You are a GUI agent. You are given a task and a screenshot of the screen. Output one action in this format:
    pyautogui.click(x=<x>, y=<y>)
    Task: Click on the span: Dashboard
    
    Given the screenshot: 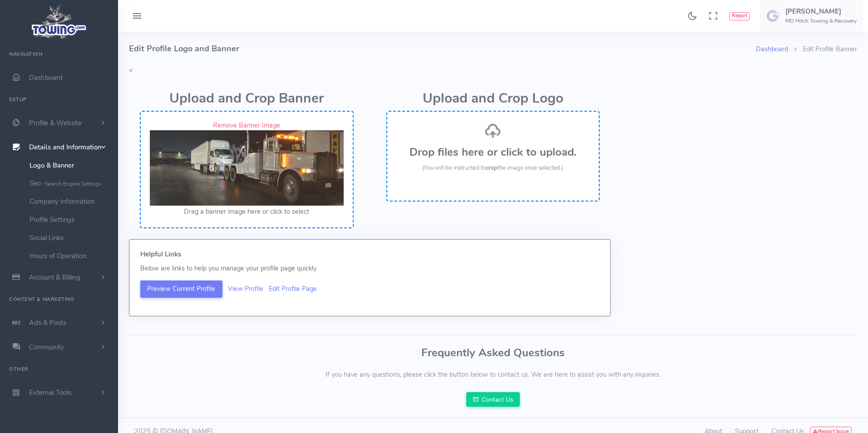 What is the action you would take?
    pyautogui.click(x=46, y=78)
    